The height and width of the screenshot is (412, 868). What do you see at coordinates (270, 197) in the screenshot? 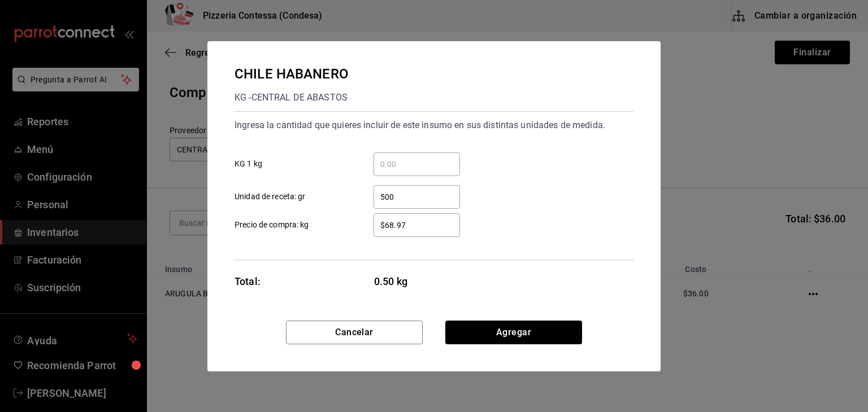
I see `span: Unidad de receta: gr` at bounding box center [270, 197].